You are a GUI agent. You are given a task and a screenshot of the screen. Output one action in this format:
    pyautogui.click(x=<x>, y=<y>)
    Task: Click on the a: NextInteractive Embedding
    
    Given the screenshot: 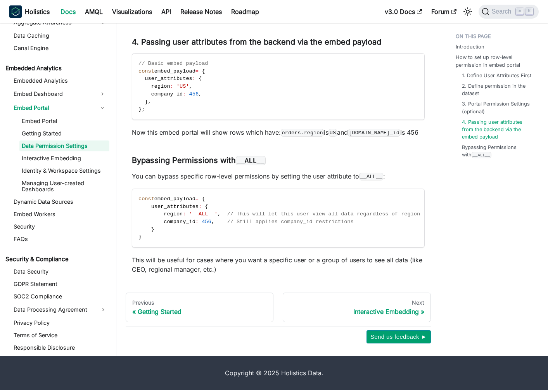 What is the action you would take?
    pyautogui.click(x=356, y=307)
    